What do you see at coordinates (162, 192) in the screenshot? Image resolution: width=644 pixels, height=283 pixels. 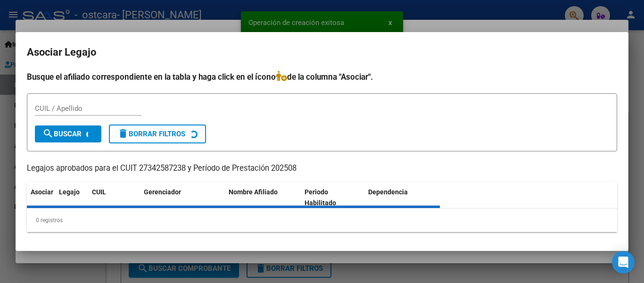 I see `span: Gerenciador` at bounding box center [162, 192].